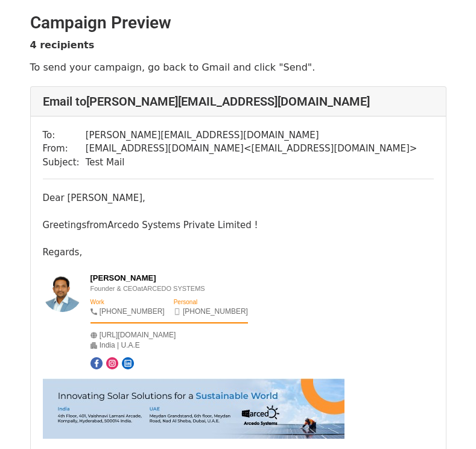 This screenshot has height=449, width=476. Describe the element at coordinates (62, 44) in the screenshot. I see `strong: 4 recipients` at that location.